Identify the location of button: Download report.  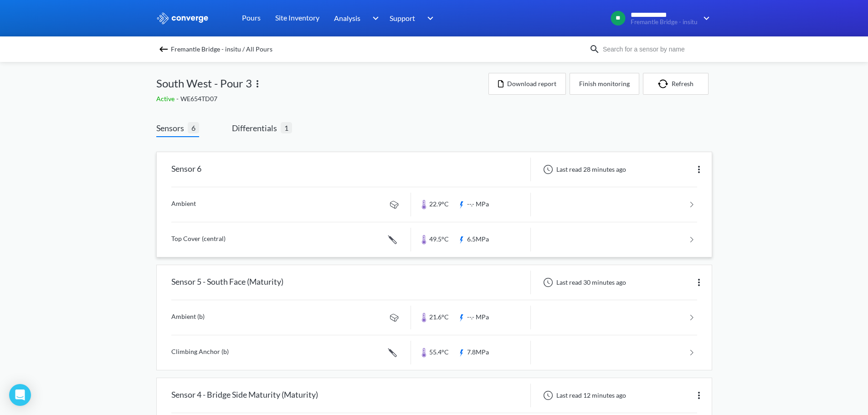
(528, 84).